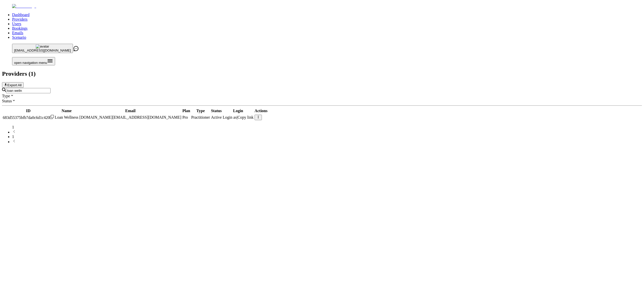 This screenshot has width=644, height=308. What do you see at coordinates (322, 96) in the screenshot?
I see `div: Type` at bounding box center [322, 96].